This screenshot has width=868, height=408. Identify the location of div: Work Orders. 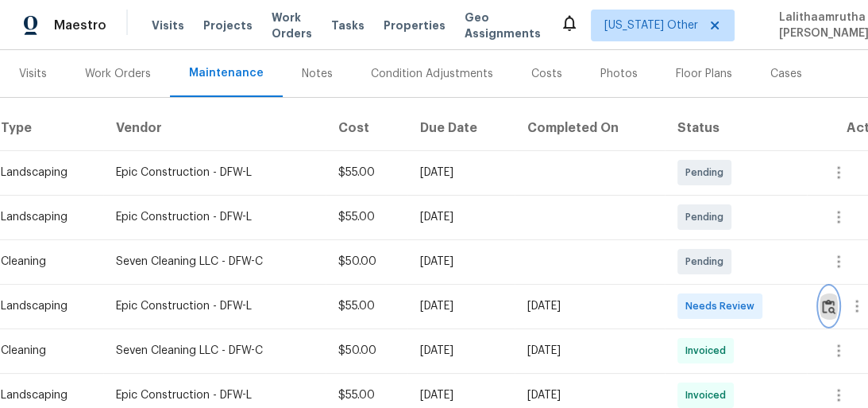
(118, 74).